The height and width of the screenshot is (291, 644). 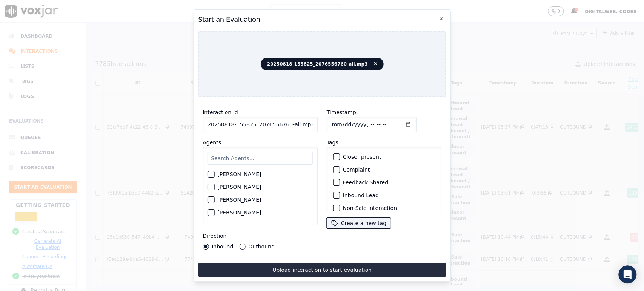 I want to click on label: Inbound Lead, so click(x=360, y=195).